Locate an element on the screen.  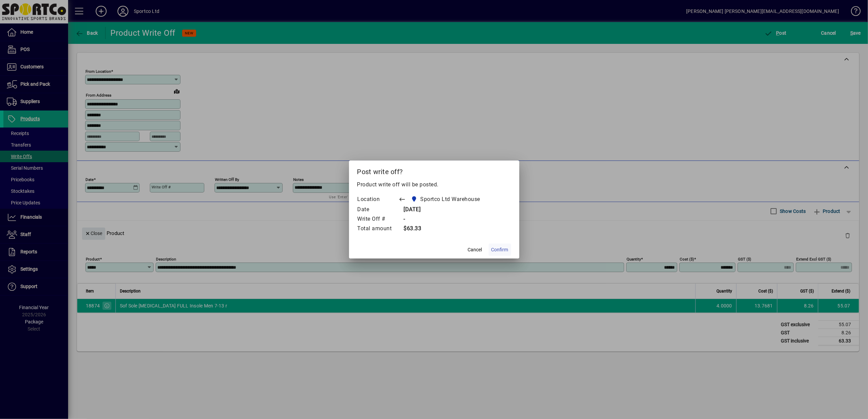
td: Total amount is located at coordinates (378, 229).